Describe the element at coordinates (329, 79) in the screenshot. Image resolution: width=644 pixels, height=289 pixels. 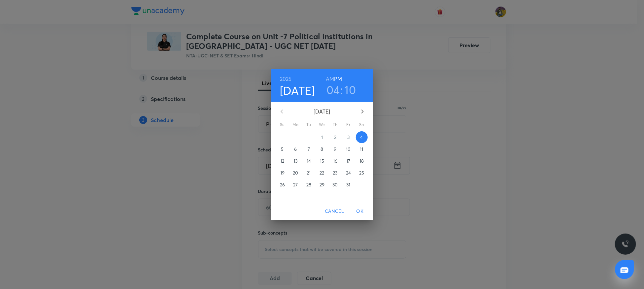
I see `h6: AM` at that location.